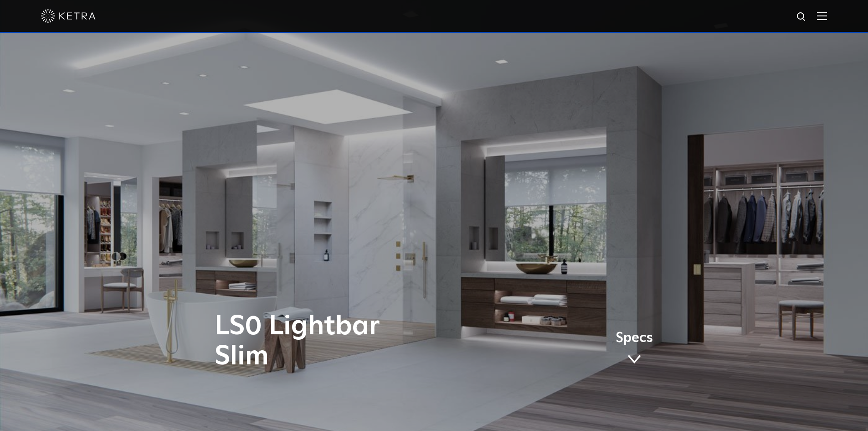 Image resolution: width=868 pixels, height=431 pixels. Describe the element at coordinates (343, 342) in the screenshot. I see `h1: LS0 Lightbar Slim` at that location.